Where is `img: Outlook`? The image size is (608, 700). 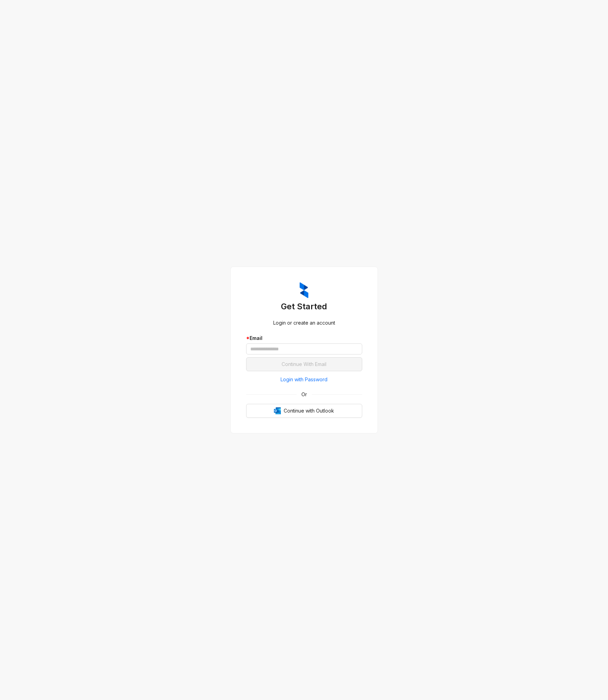
img: Outlook is located at coordinates (277, 411).